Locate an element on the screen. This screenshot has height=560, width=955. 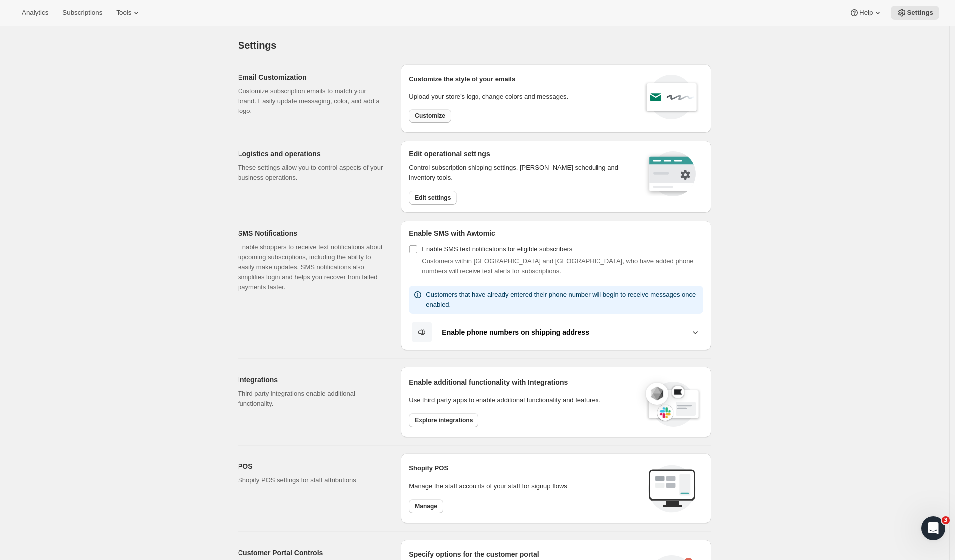
p: Use third party apps to enable additional functionality and features. is located at coordinates (522, 400).